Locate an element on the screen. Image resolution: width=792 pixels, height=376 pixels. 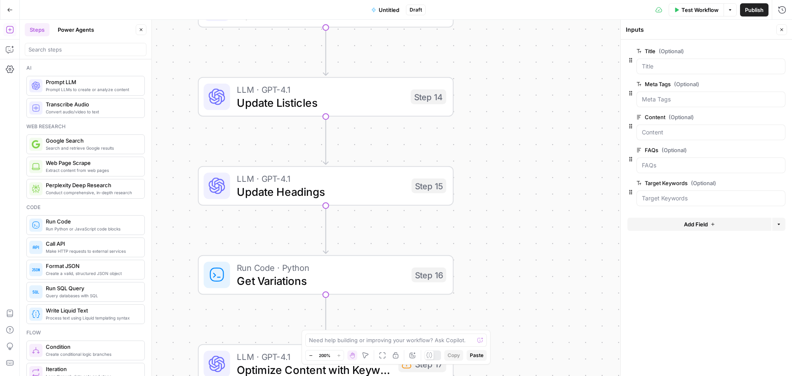
input: Search steps is located at coordinates (85, 49).